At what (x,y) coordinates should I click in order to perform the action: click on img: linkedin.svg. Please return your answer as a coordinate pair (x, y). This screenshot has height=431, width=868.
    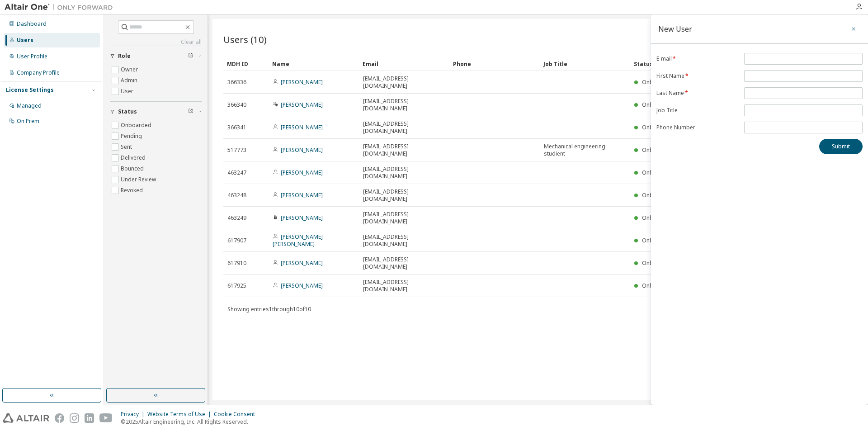
    Looking at the image, I should click on (89, 418).